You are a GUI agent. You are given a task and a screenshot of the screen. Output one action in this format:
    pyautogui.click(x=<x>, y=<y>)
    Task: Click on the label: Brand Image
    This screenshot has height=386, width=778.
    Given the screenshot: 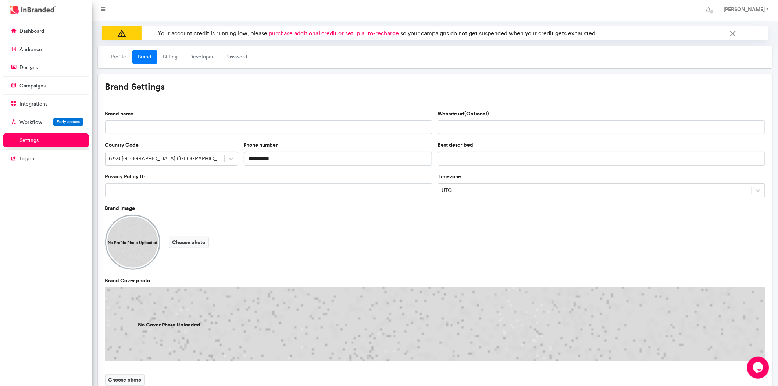 What is the action you would take?
    pyautogui.click(x=120, y=209)
    